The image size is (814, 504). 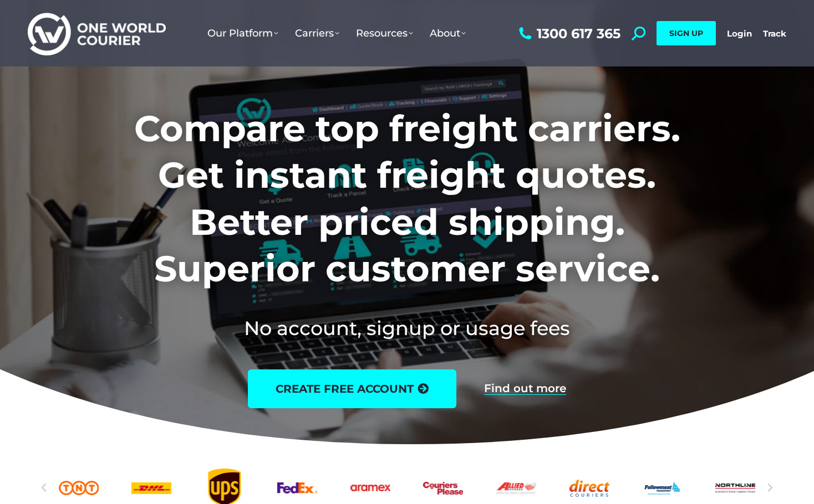 I want to click on span: SIGN UP, so click(x=686, y=33).